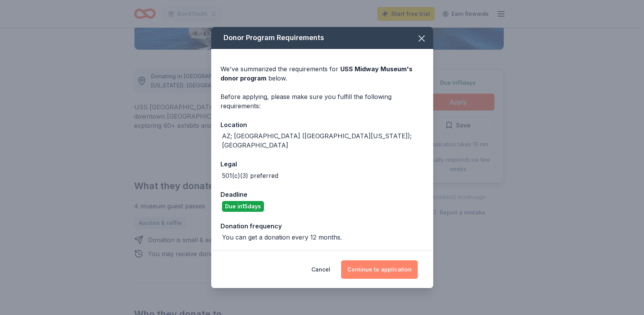  What do you see at coordinates (322, 101) in the screenshot?
I see `div: Before applying, please make sure you fulfill the following requirements:` at bounding box center [322, 101].